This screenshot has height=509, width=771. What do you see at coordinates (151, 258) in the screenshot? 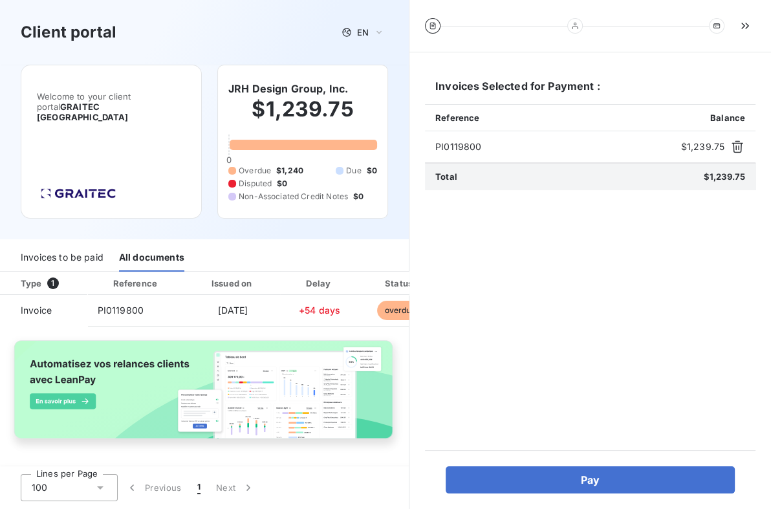
I see `div: All documents` at bounding box center [151, 258].